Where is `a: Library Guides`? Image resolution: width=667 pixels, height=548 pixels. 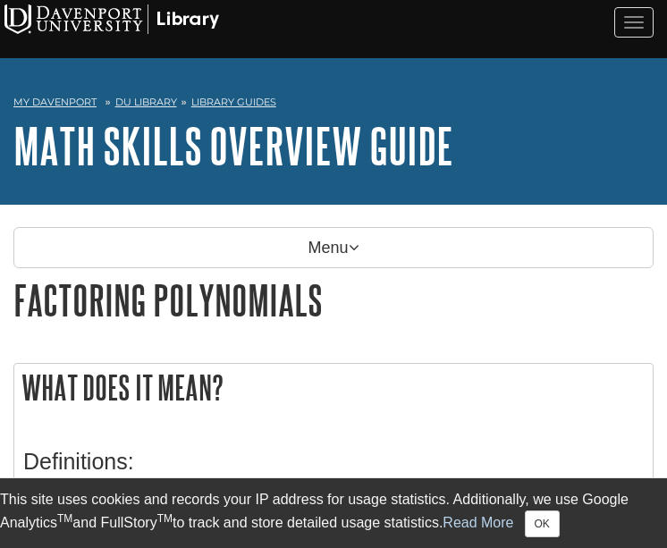 a: Library Guides is located at coordinates (233, 102).